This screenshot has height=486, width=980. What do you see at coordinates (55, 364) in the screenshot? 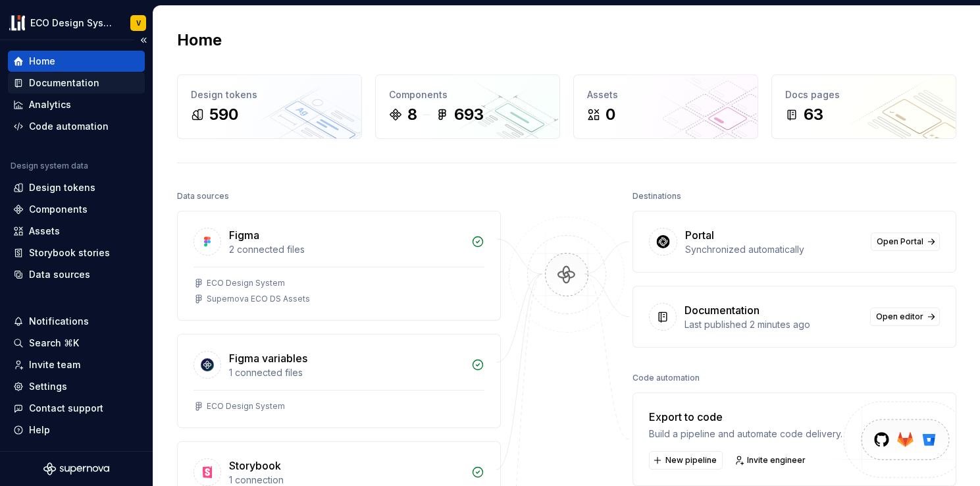
I see `div: Invite team` at bounding box center [55, 364].